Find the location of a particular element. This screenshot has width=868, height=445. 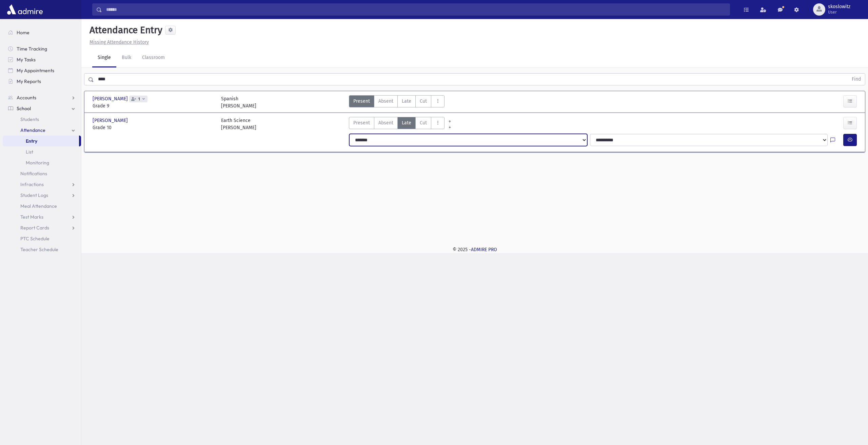

span: Entry is located at coordinates (31, 141).